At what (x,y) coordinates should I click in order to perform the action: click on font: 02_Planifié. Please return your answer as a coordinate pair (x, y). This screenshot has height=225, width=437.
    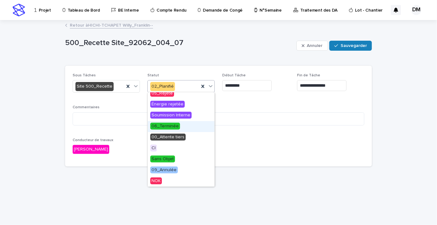
    Looking at the image, I should click on (162, 86).